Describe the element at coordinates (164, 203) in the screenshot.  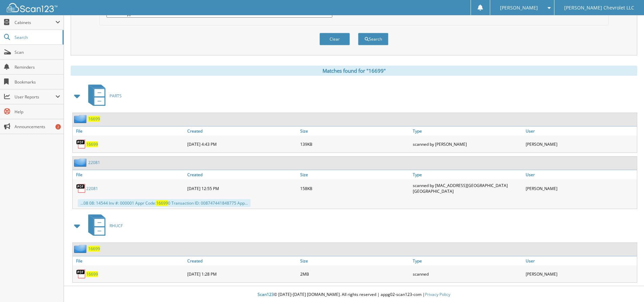
I see `div: ...08 08: 14544 Inv #: 000001 Appr Code: 0 Transaction ID: 008747441848775 App...` at that location.